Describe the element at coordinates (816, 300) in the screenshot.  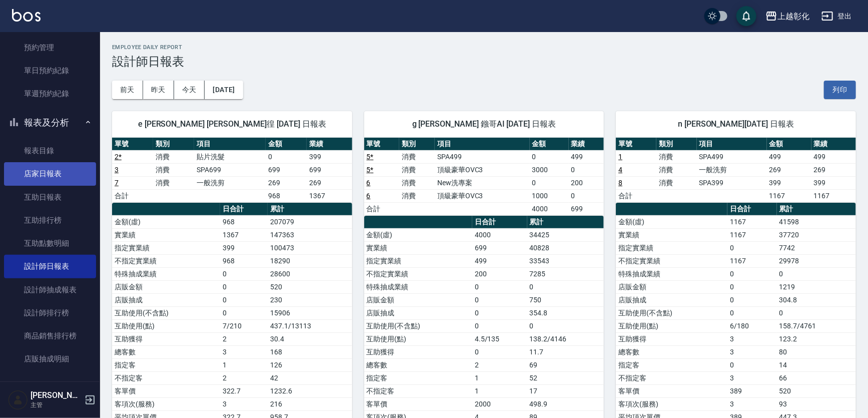
I see `td: 304.8` at that location.